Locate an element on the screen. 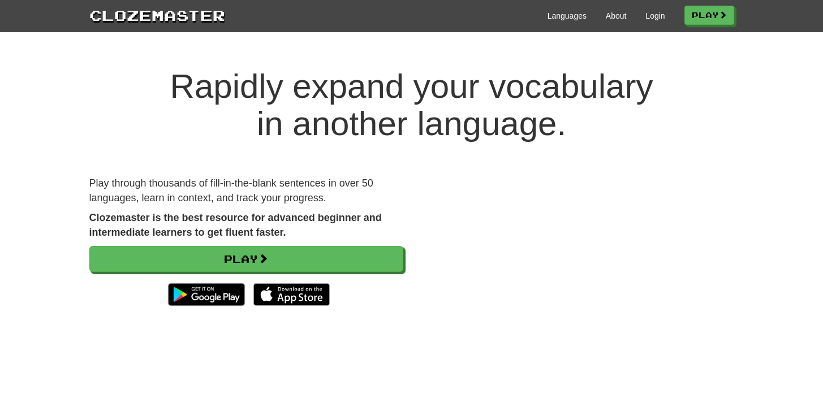 This screenshot has height=394, width=823. img: Download_on_the_App_Store_Badge_US-UK_135x40-25178aeef6eb6b83b96f5f2d004eda3bffbb37122de64afbaef7... is located at coordinates (291, 295).